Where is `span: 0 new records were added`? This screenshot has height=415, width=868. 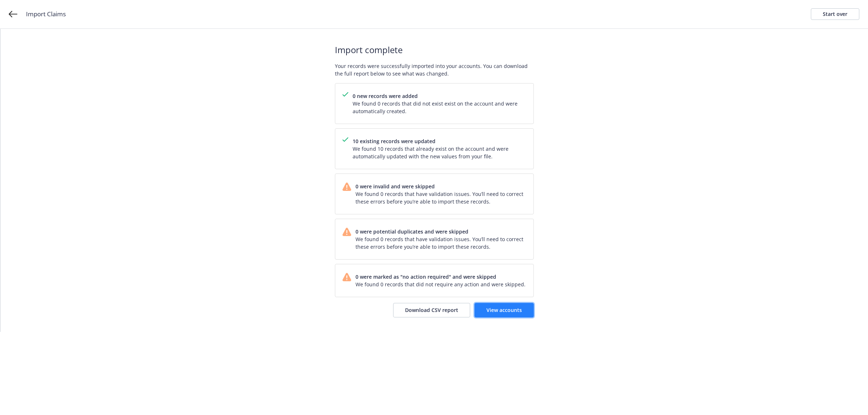 span: 0 new records were added is located at coordinates (439, 96).